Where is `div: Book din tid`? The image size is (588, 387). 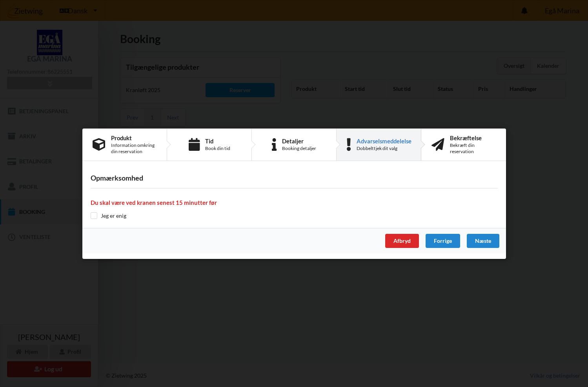 div: Book din tid is located at coordinates (217, 148).